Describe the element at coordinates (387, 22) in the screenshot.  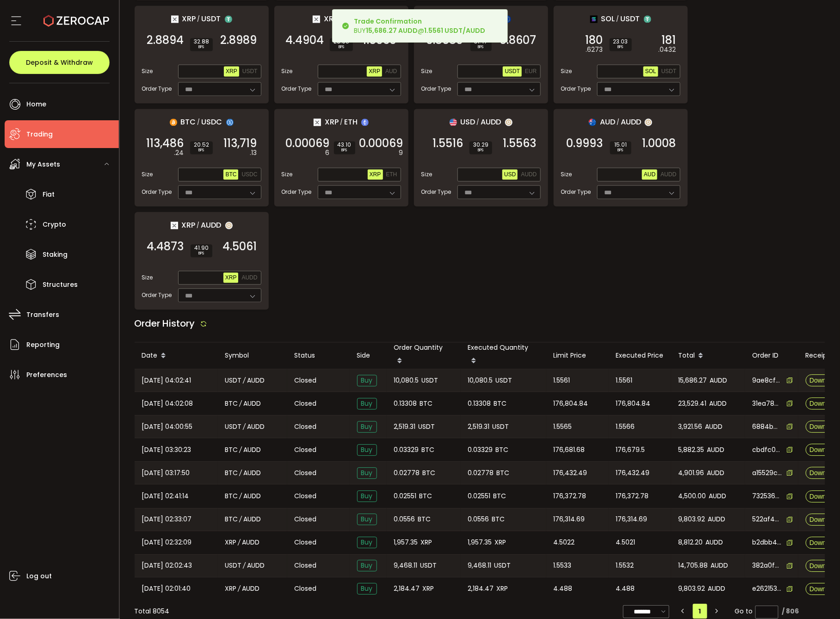
I see `b: Trade Confirmation` at that location.